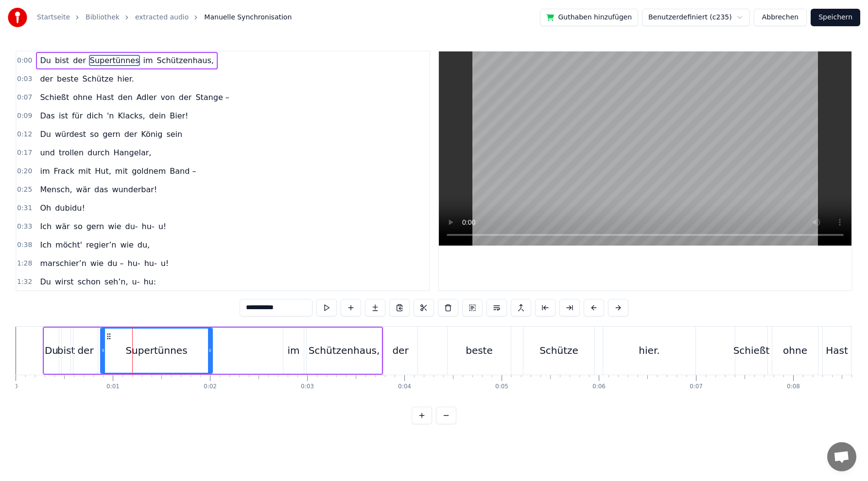 This screenshot has width=868, height=481. What do you see at coordinates (132, 226) in the screenshot?
I see `span: du-` at bounding box center [132, 226].